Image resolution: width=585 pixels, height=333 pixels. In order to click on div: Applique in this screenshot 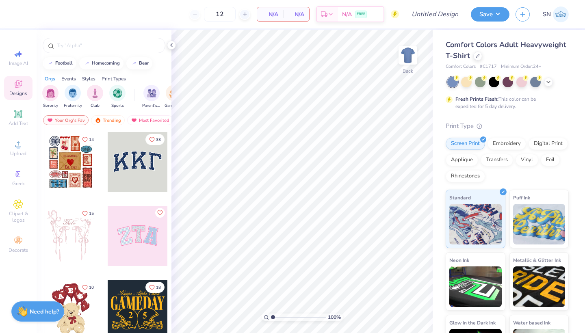, I will do `click(462, 160)`.